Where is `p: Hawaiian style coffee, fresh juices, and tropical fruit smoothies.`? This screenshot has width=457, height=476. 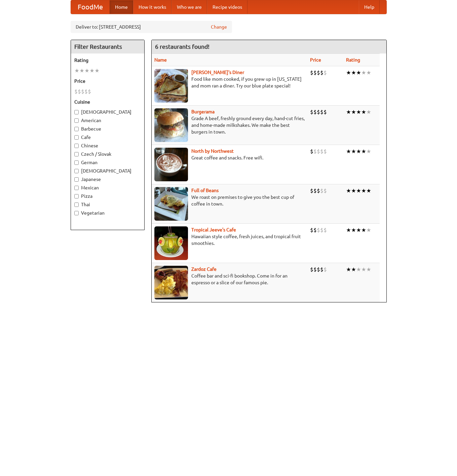 p: Hawaiian style coffee, fresh juices, and tropical fruit smoothies. is located at coordinates (229, 240).